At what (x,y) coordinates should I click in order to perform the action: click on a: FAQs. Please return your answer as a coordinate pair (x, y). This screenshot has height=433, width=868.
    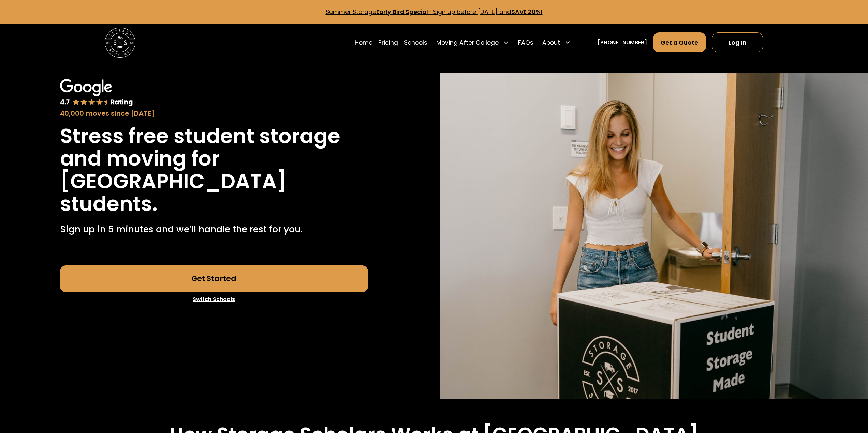
    Looking at the image, I should click on (525, 42).